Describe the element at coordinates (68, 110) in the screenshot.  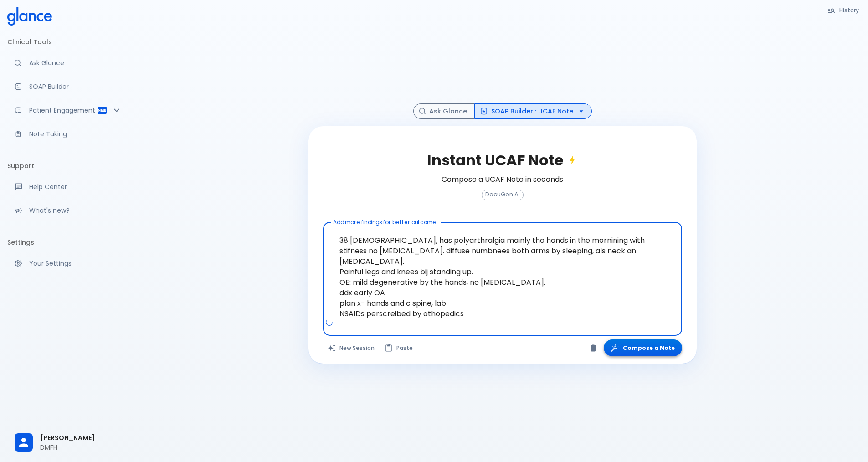
I see `div: Patient Reports & Referrals` at that location.